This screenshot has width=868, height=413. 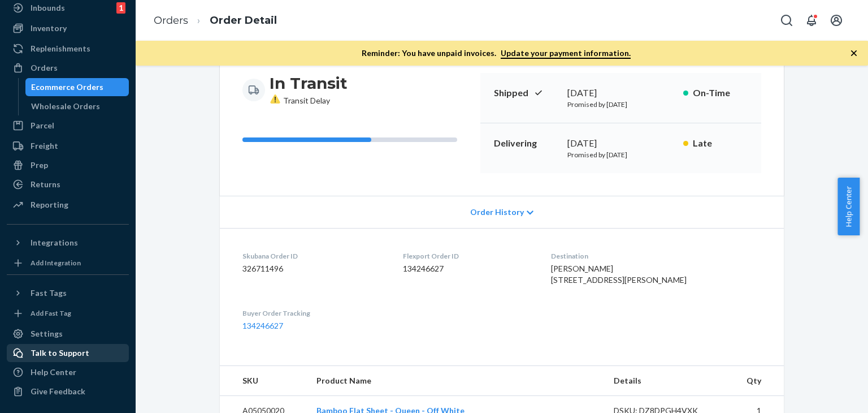 What do you see at coordinates (53, 372) in the screenshot?
I see `div: Help Center` at bounding box center [53, 372].